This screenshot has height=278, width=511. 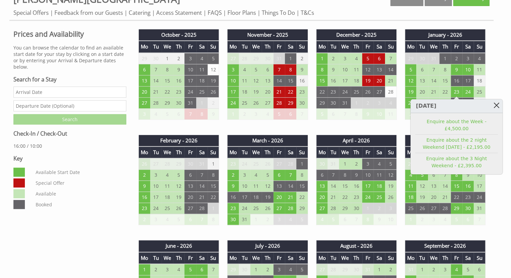 What do you see at coordinates (70, 119) in the screenshot?
I see `input: Search` at bounding box center [70, 119].